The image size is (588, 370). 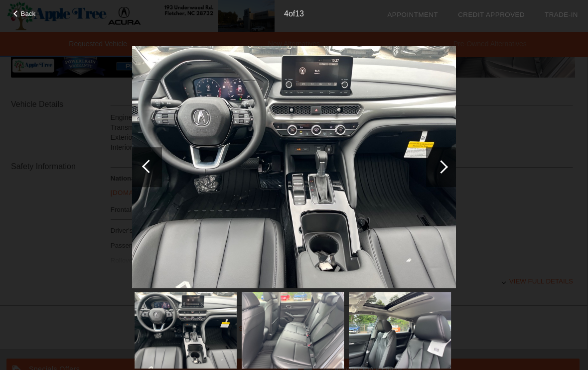 What do you see at coordinates (300, 13) in the screenshot?
I see `span: 13` at bounding box center [300, 13].